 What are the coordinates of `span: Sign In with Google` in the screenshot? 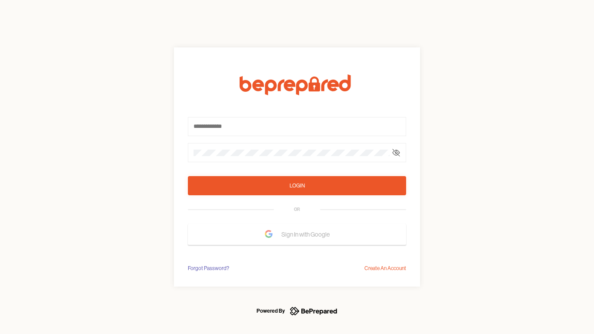 It's located at (307, 234).